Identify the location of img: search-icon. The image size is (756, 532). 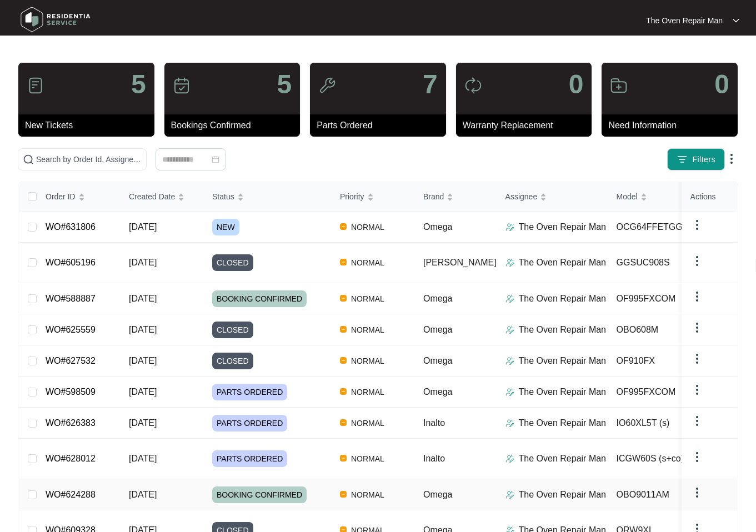
(28, 159).